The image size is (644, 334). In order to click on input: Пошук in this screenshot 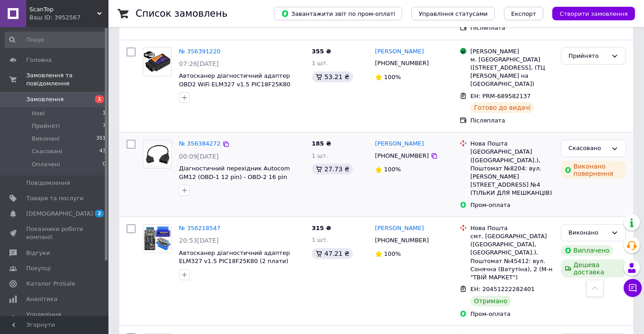, I will do `click(55, 40)`.